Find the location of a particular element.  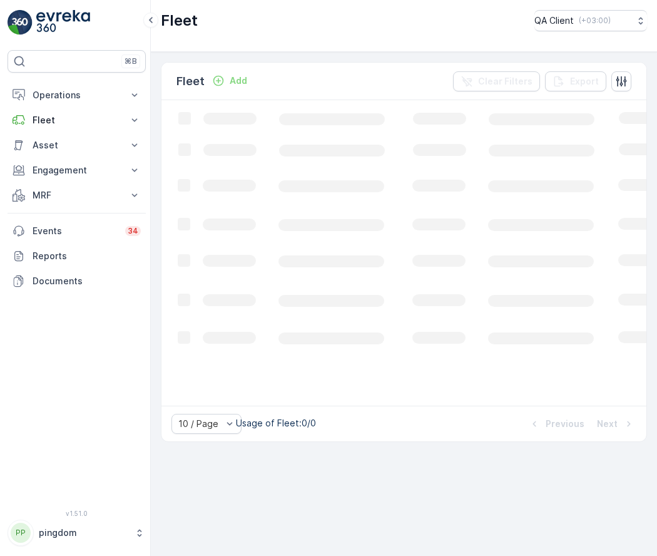

p: pingdom is located at coordinates (83, 533).